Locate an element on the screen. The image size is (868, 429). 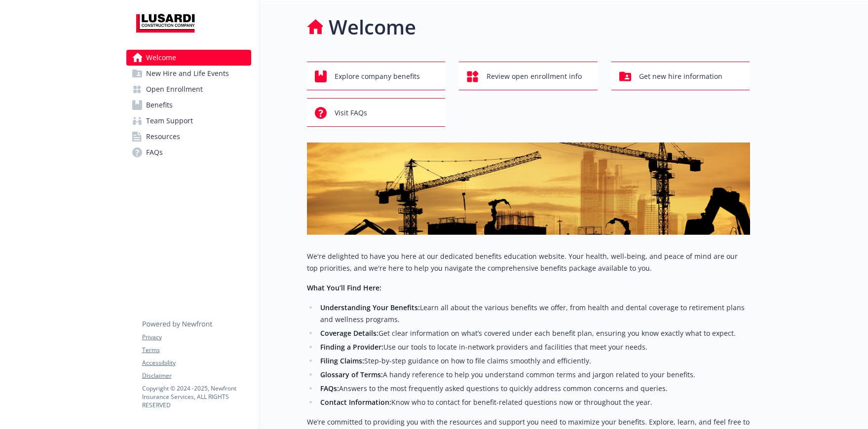
strong: What You’ll Find Here: is located at coordinates (344, 288).